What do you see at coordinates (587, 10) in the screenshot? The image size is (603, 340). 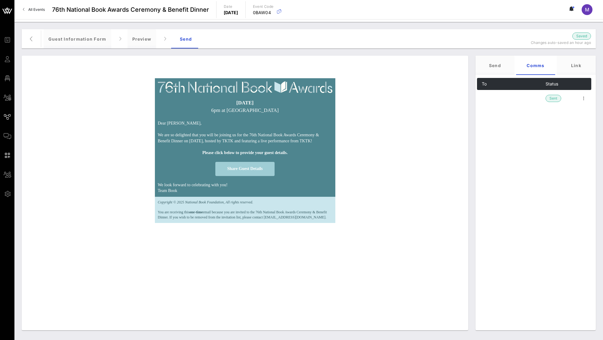 I see `div: M` at bounding box center [587, 10].